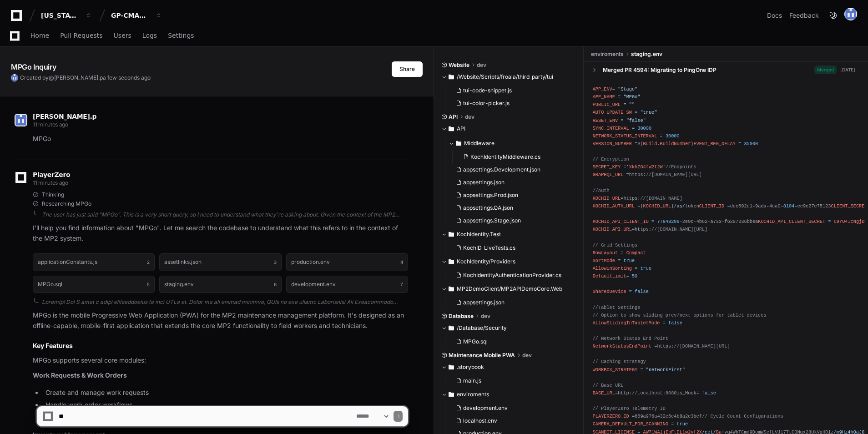  Describe the element at coordinates (851, 14) in the screenshot. I see `img: 174426149` at that location.